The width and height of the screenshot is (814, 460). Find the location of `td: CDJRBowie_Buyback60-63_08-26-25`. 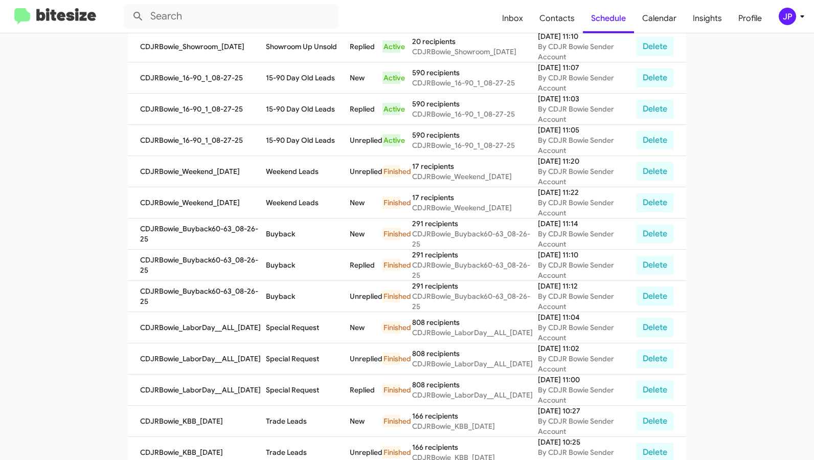

td: CDJRBowie_Buyback60-63_08-26-25 is located at coordinates (197, 234).